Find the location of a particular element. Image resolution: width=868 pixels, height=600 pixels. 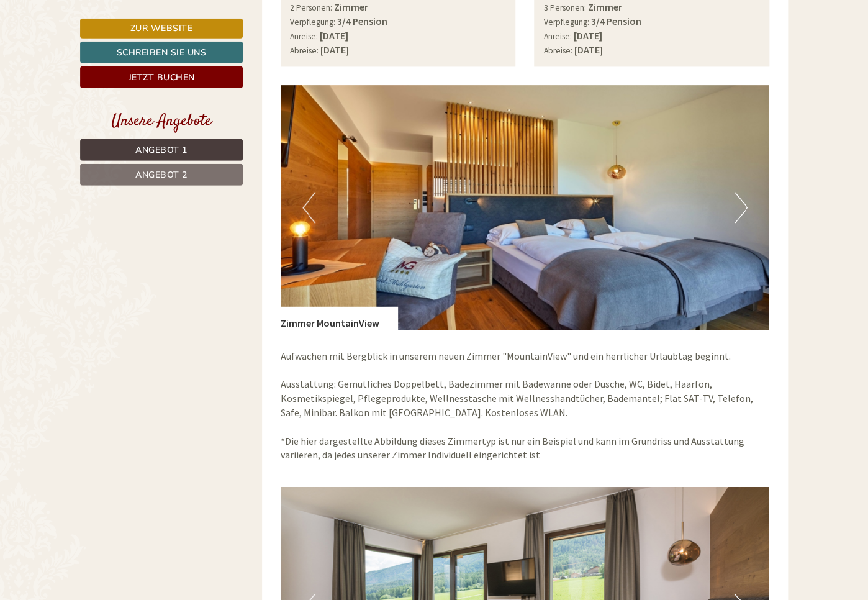

div: Freitag is located at coordinates (244, 20).